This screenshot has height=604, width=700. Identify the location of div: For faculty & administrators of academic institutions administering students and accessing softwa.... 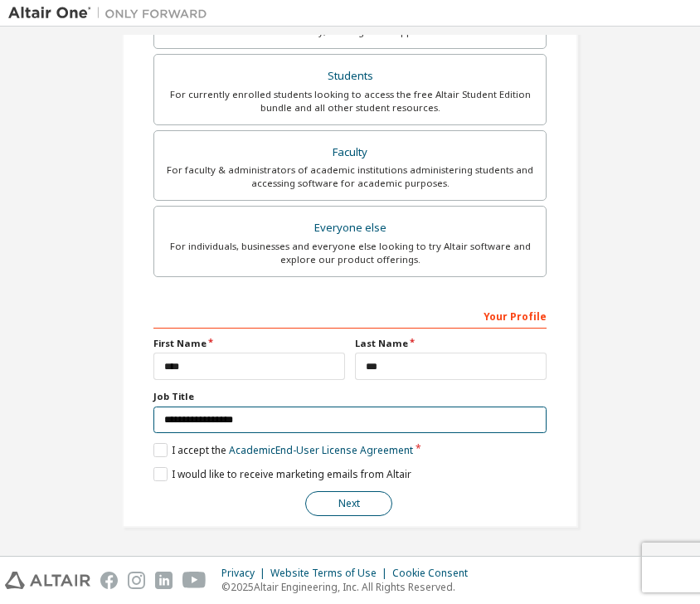
(350, 177).